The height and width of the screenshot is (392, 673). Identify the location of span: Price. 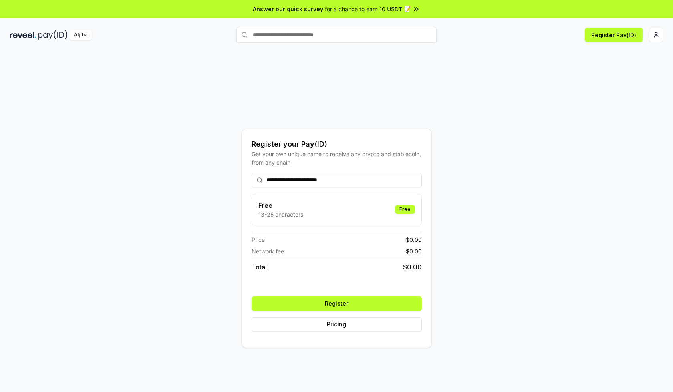
(258, 240).